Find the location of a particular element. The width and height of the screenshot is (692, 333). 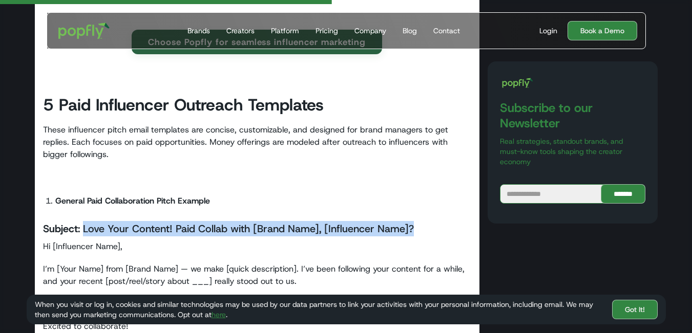

a: Pricing is located at coordinates (327, 31).